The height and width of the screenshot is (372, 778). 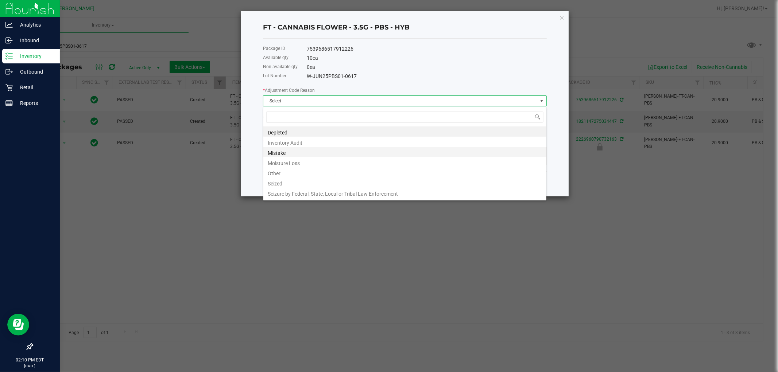 What do you see at coordinates (274, 48) in the screenshot?
I see `label: Package ID` at bounding box center [274, 48].